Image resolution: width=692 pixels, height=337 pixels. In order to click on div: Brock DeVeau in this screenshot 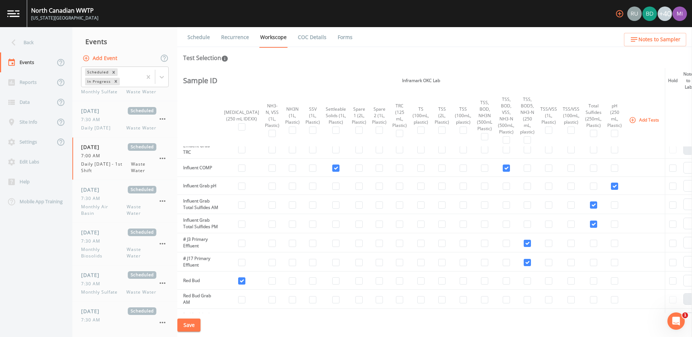, I will do `click(650, 14)`.